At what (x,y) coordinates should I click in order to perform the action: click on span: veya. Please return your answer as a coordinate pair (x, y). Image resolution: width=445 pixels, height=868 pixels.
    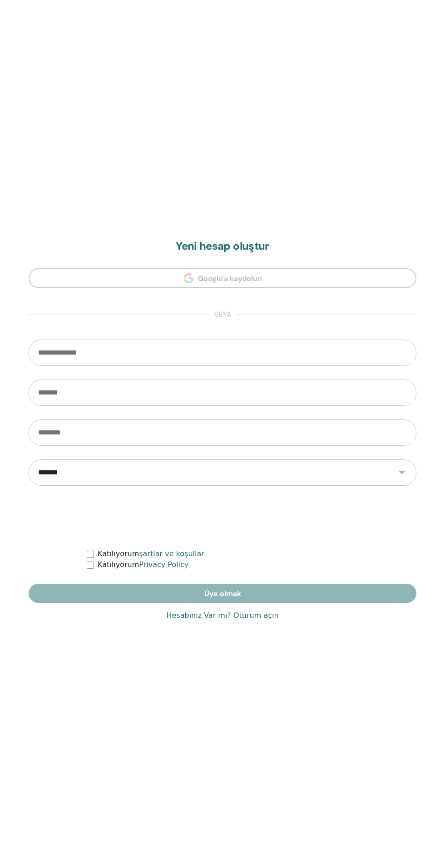
    Looking at the image, I should click on (222, 315).